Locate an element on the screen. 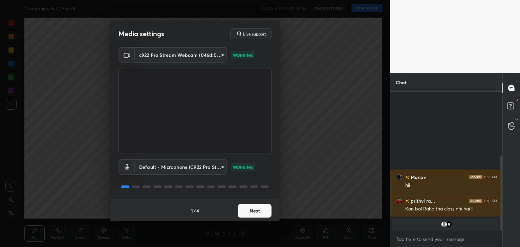 This screenshot has width=520, height=247. h4: 1 is located at coordinates (192, 211).